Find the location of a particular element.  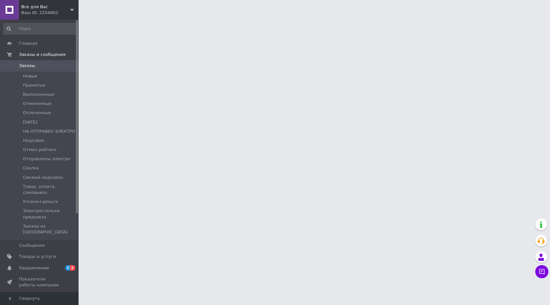

span: Уведомления is located at coordinates (34, 268).